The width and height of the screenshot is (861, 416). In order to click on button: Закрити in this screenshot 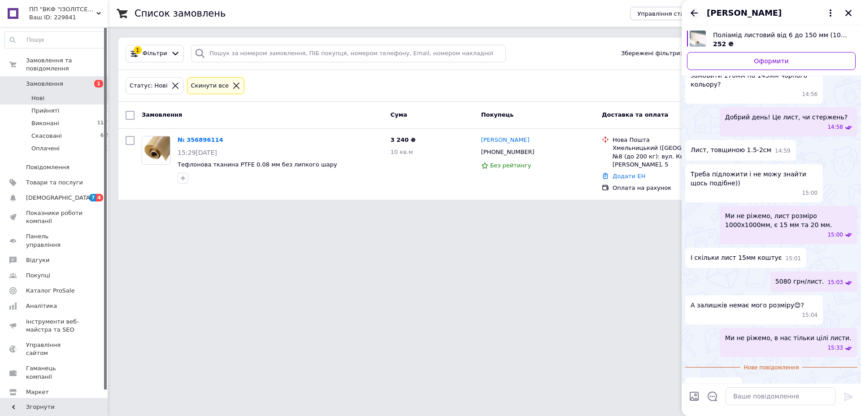, I will do `click(849, 13)`.